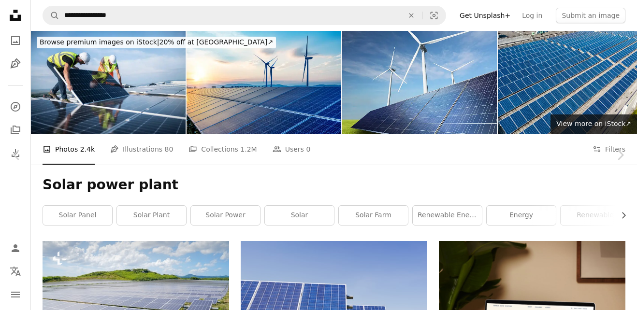  I want to click on a: Explore, so click(15, 107).